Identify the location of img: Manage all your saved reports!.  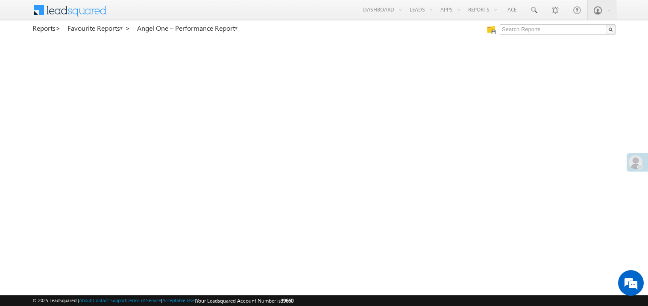
(491, 30).